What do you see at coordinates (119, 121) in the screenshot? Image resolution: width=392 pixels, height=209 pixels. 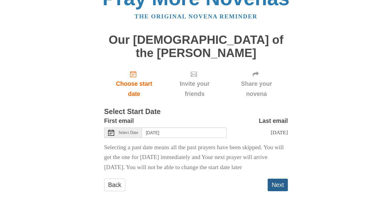 I see `label: First email` at bounding box center [119, 121].